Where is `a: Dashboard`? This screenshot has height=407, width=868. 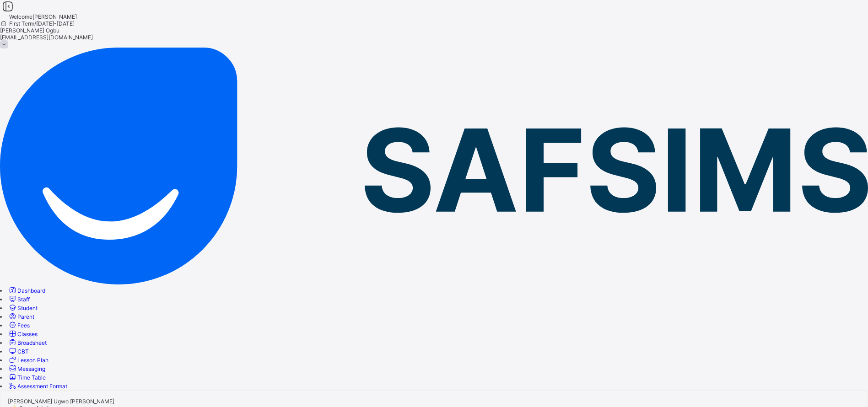
a: Dashboard is located at coordinates (26, 291).